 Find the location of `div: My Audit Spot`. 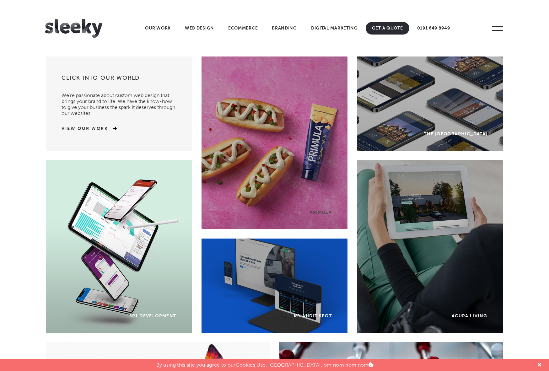

div: My Audit Spot is located at coordinates (312, 316).